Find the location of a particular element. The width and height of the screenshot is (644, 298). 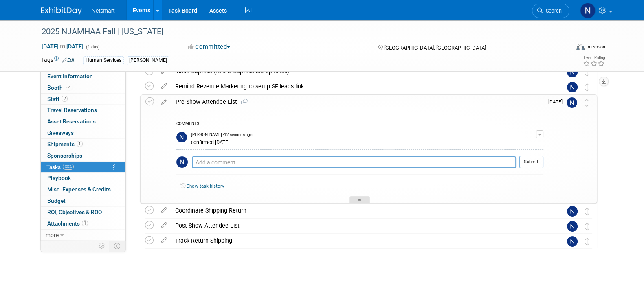

span: more is located at coordinates (52, 235).